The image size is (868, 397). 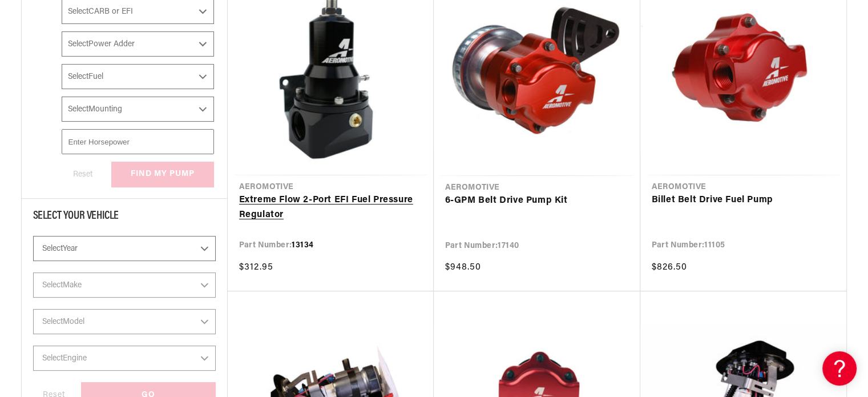 What do you see at coordinates (137, 142) in the screenshot?
I see `input: Enter Horsepower` at bounding box center [137, 142].